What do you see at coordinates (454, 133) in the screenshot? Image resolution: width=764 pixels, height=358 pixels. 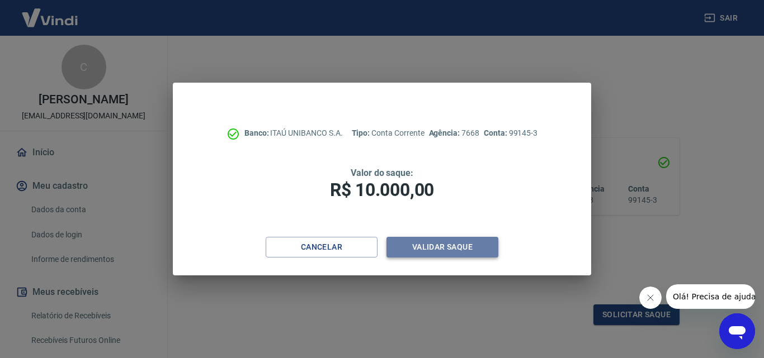 I see `p: 7668` at bounding box center [454, 133].